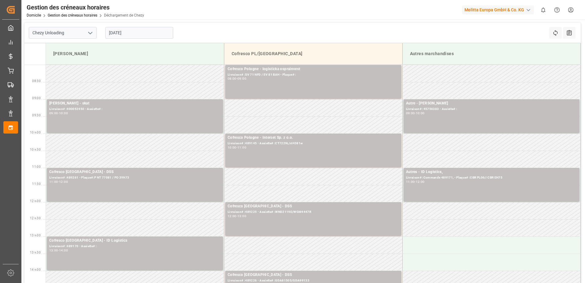 Image resolution: width=585 pixels, height=283 pixels. What do you see at coordinates (36, 81) in the screenshot?
I see `span: 08:30` at bounding box center [36, 81].